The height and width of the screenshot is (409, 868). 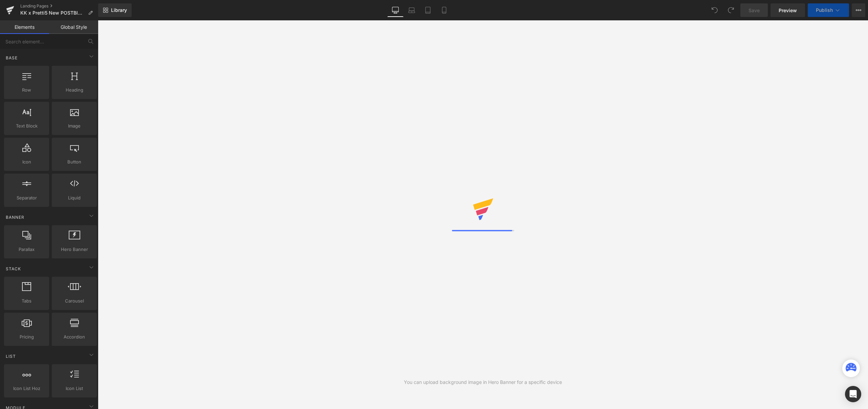 I want to click on span: Parallax, so click(x=27, y=249).